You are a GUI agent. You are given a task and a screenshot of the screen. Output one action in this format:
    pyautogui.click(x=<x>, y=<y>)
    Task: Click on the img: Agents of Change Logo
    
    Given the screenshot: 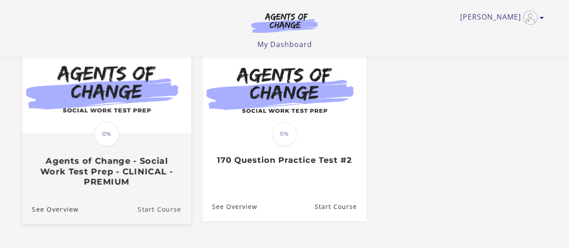 What is the action you would take?
    pyautogui.click(x=284, y=23)
    